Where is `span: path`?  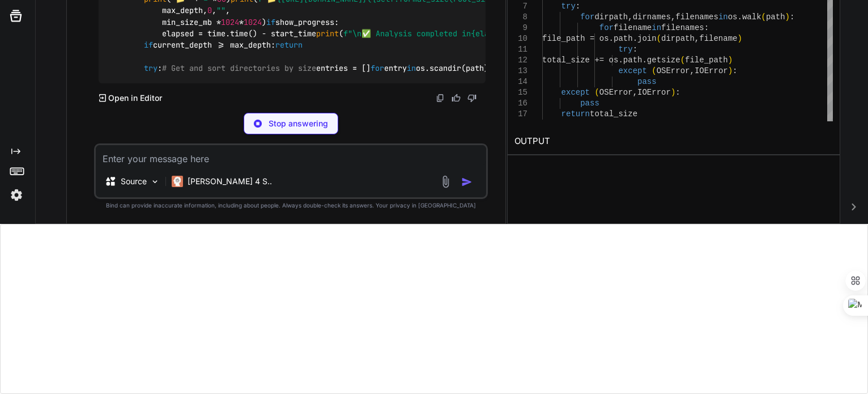
span: path is located at coordinates (776, 17).